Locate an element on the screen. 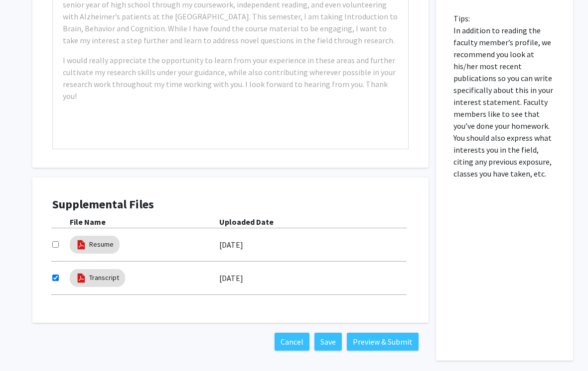  p: I would really appreciate the opportunity to learn from your experience in these areas and furthe... is located at coordinates (230, 78).